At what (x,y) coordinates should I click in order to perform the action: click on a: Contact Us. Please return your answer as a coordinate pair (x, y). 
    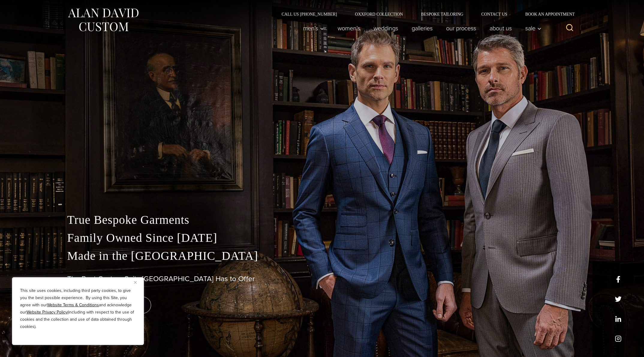
    Looking at the image, I should click on (494, 14).